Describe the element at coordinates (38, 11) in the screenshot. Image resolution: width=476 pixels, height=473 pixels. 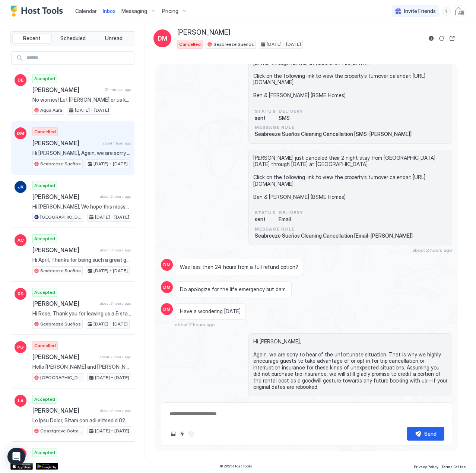
I see `div: Host Tools Logo` at that location.